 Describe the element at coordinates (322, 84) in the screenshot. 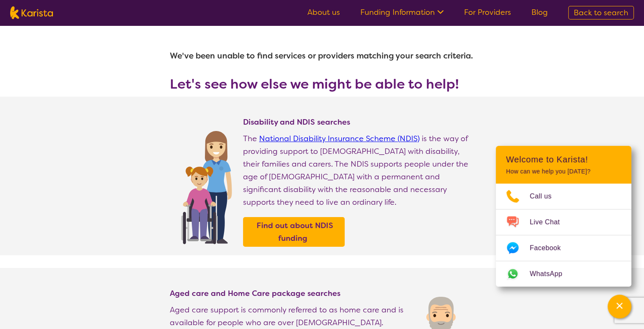

I see `h3: Let's see how else we might be able to help!` at that location.